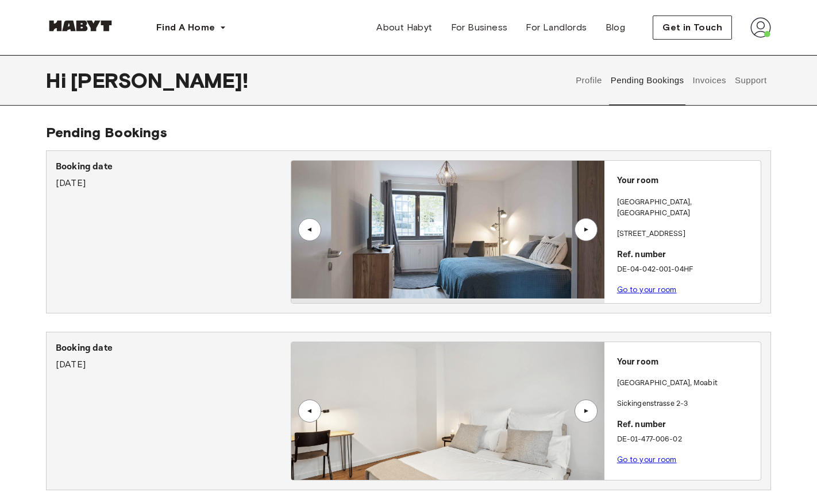 This screenshot has height=504, width=817. Describe the element at coordinates (191, 28) in the screenshot. I see `button: Find A Home` at that location.